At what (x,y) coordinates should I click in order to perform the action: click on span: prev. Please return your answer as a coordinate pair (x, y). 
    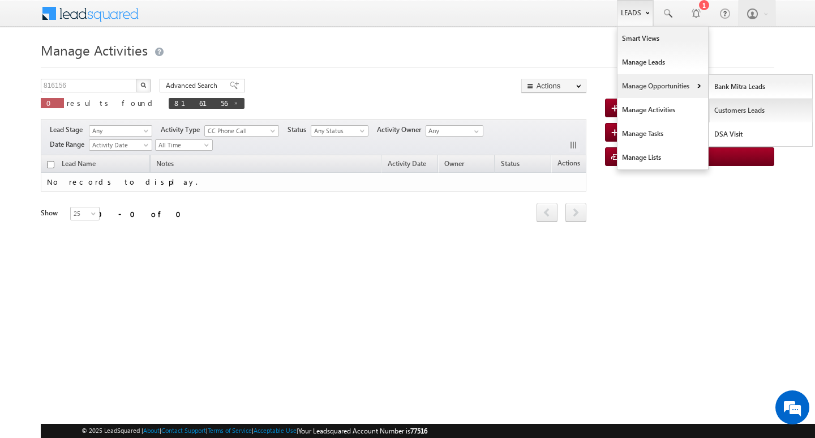
    Looking at the image, I should click on (547, 212).